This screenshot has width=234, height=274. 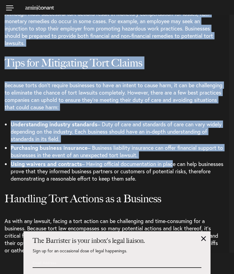 What do you see at coordinates (116, 131) in the screenshot?
I see `span: – Duty of care and standards of care can vary widely depending on the industry. Each business sho...` at bounding box center [116, 131].